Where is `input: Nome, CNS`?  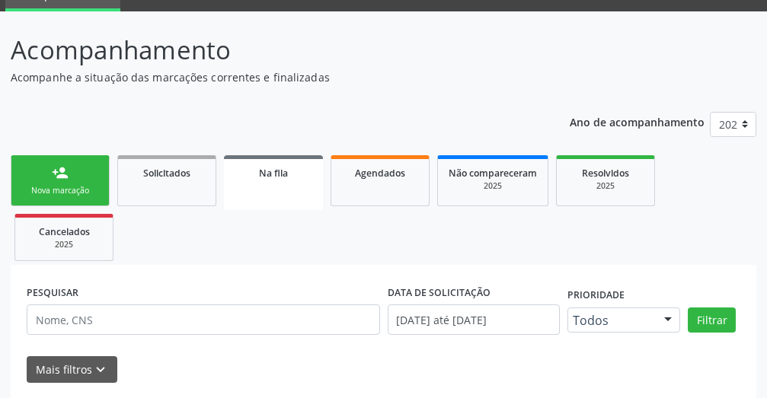
input: Nome, CNS is located at coordinates (203, 320).